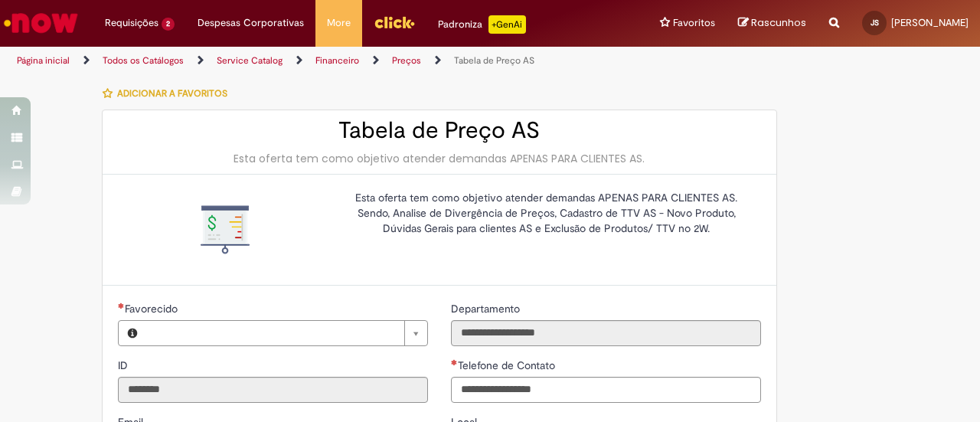  What do you see at coordinates (124, 365) in the screenshot?
I see `span: Somente leitura - ID` at bounding box center [124, 365].